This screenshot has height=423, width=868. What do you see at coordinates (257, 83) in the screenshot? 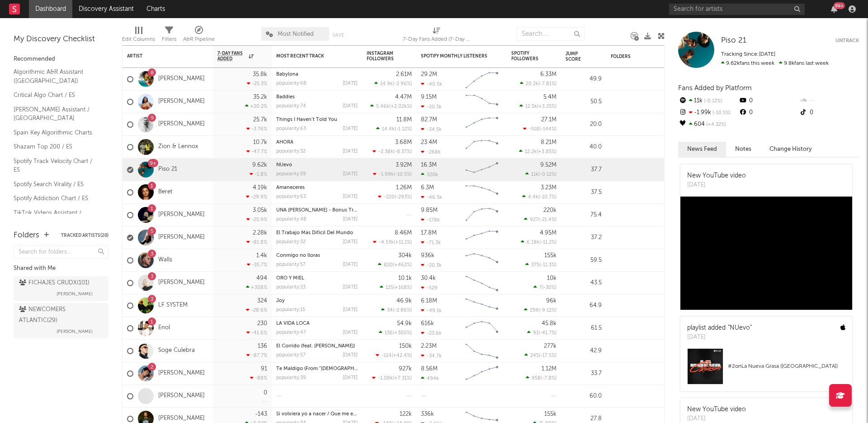
I see `div: -25.3 %` at bounding box center [257, 83].